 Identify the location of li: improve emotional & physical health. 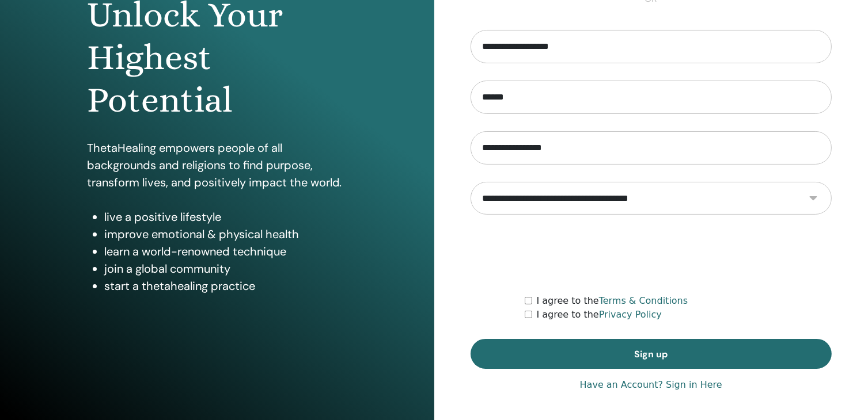
(226, 234).